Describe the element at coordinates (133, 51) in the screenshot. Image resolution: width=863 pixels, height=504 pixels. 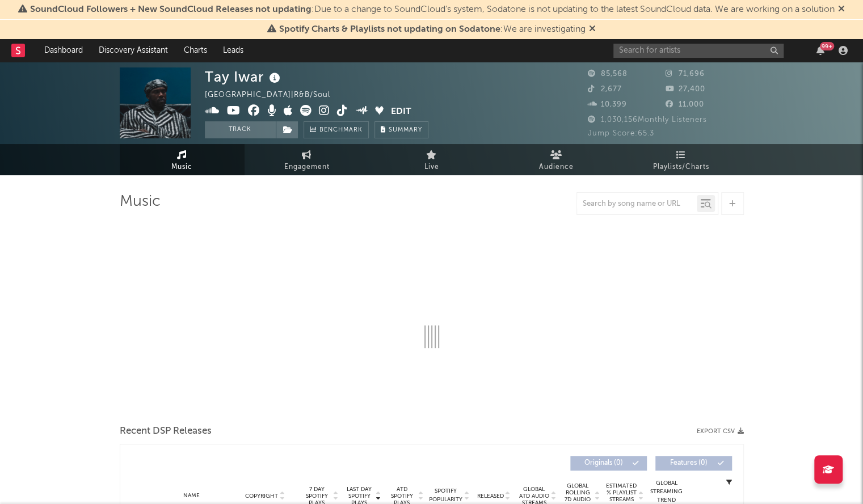
I see `a: Discovery Assistant` at that location.